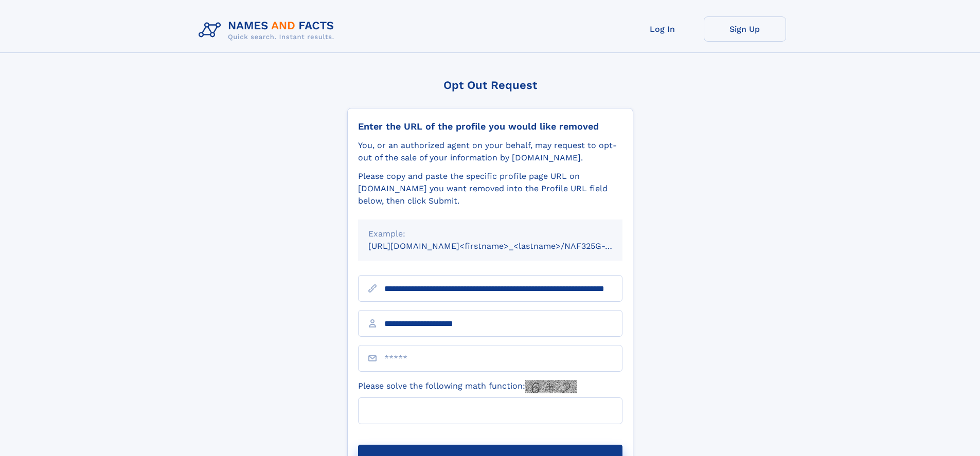 This screenshot has height=456, width=980. Describe the element at coordinates (490, 152) in the screenshot. I see `div: You, or an authorized agent on your behalf, may request to opt-out of the sale of your informatio...` at that location.